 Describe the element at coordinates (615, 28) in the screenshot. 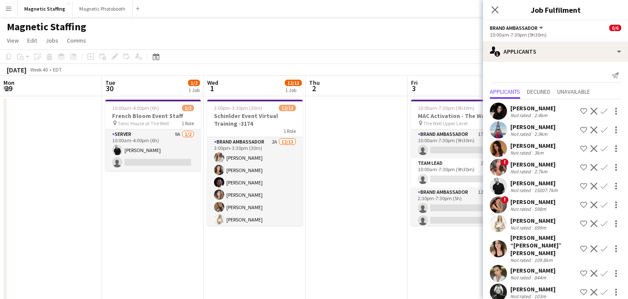

I see `span: 0/6` at that location.